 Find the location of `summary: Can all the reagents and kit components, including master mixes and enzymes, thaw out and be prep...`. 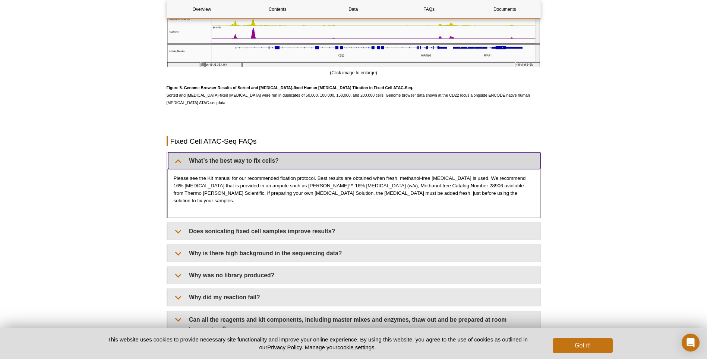

summary: Can all the reagents and kit components, including master mixes and enzymes, thaw out and be prep... is located at coordinates (354, 324).